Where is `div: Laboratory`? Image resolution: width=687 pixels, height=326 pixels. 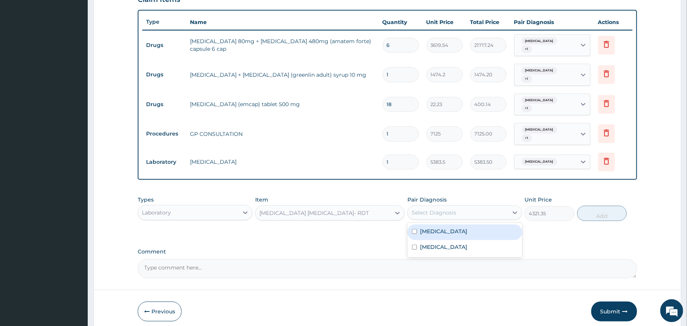 div: Laboratory is located at coordinates (156, 213).